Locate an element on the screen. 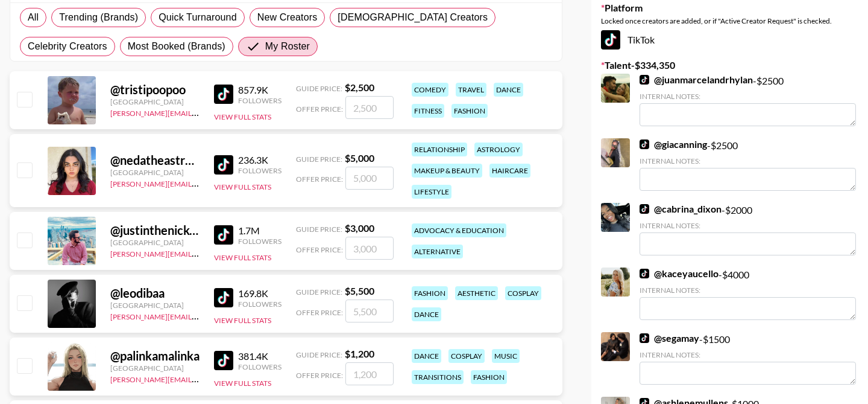 Image resolution: width=868 pixels, height=404 pixels. div: fitness is located at coordinates (428, 111).